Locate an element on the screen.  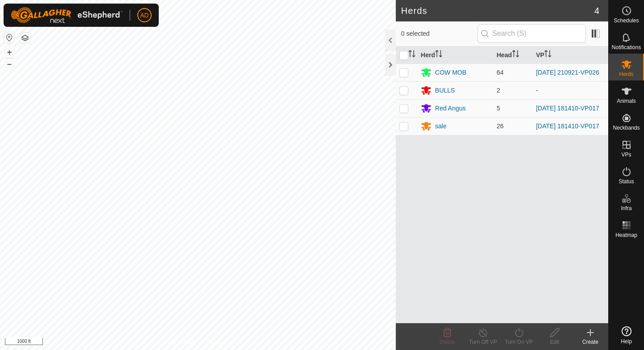
span: Heatmap is located at coordinates (626, 235).